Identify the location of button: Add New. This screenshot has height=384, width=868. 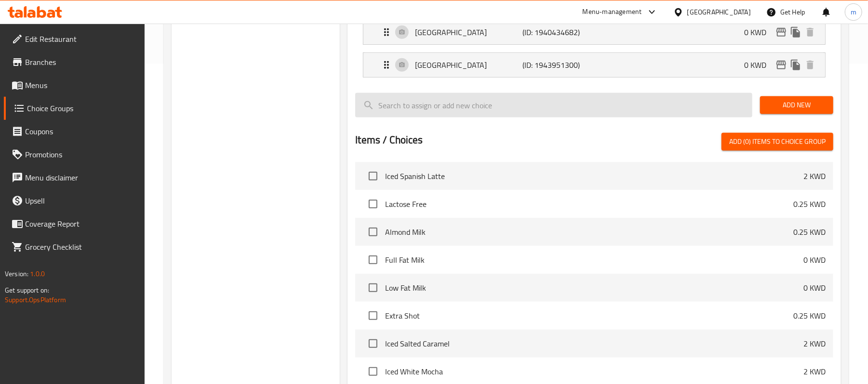
(797, 105).